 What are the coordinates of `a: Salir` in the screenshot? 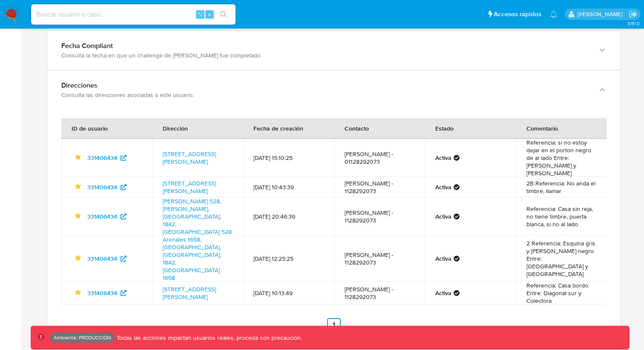 It's located at (633, 14).